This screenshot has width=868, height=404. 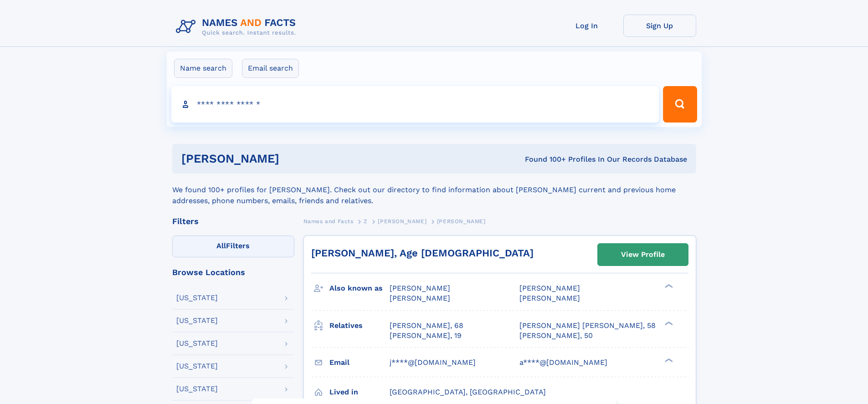 What do you see at coordinates (660, 26) in the screenshot?
I see `a: Sign Up` at bounding box center [660, 26].